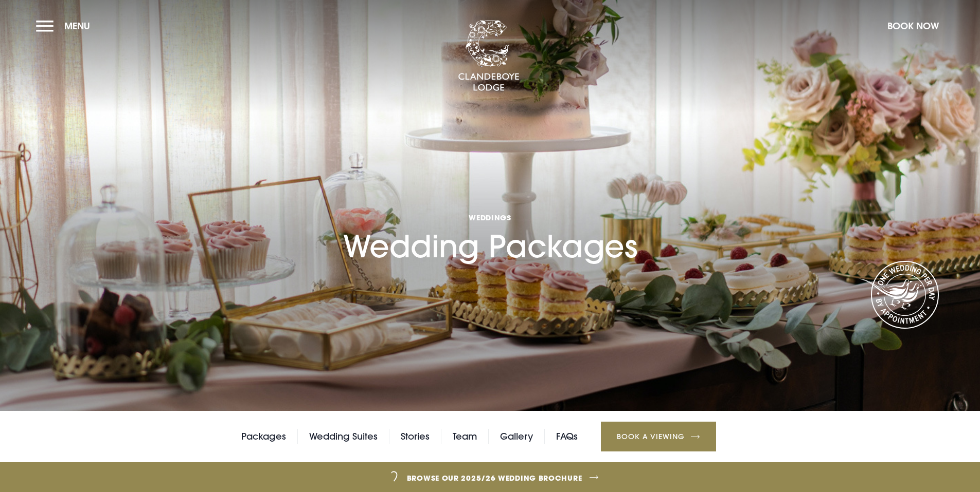 This screenshot has height=492, width=980. I want to click on button: Book Now, so click(913, 25).